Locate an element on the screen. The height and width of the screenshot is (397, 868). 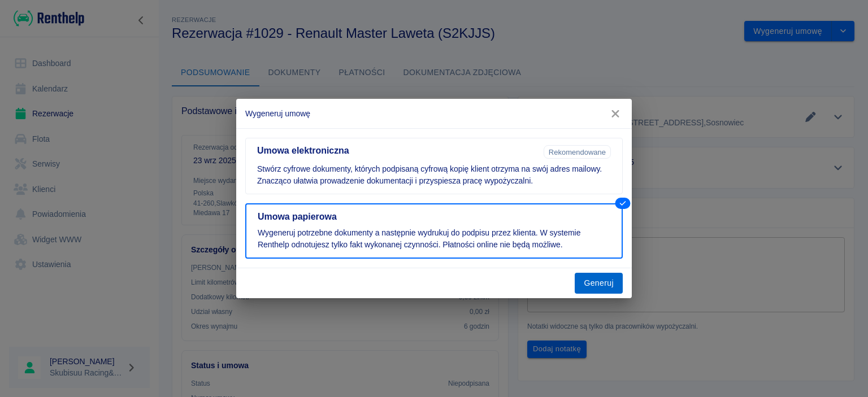
span: Rekomendowane is located at coordinates (577, 152).